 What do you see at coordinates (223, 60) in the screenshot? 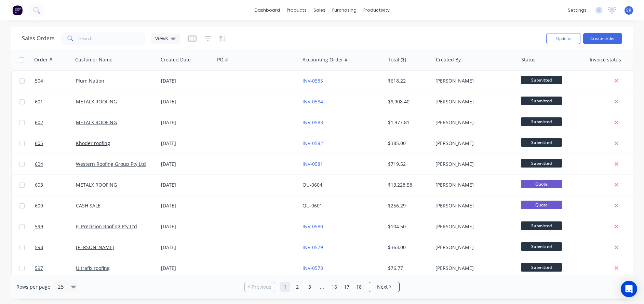
I see `div: PO #` at bounding box center [223, 60].